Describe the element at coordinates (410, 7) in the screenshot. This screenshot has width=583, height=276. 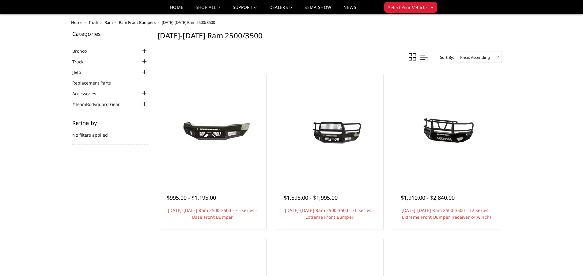
I see `button: Select Your Vehicle` at that location.